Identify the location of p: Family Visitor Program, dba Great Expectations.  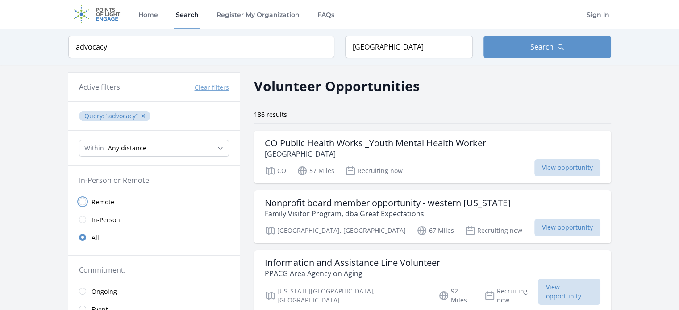
(388, 214).